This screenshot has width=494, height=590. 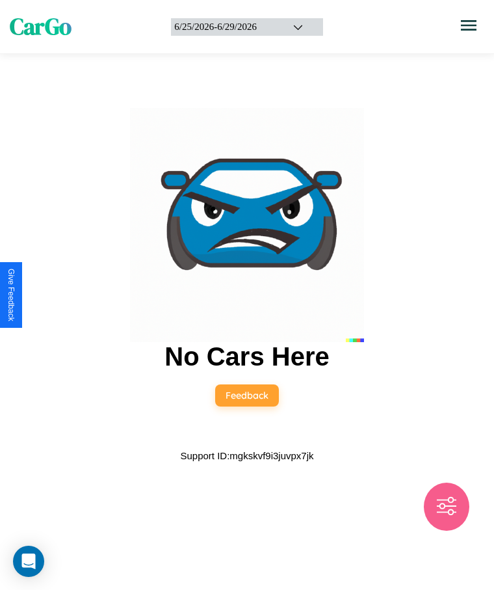 I want to click on p: Support ID: mgkskvf9i3juvpx7jk, so click(x=246, y=455).